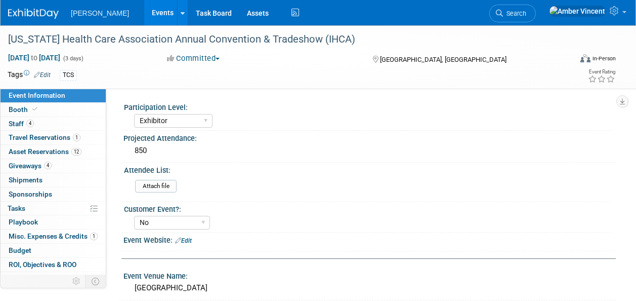 The width and height of the screenshot is (636, 301). Describe the element at coordinates (45, 151) in the screenshot. I see `span: Asset Reservations` at that location.